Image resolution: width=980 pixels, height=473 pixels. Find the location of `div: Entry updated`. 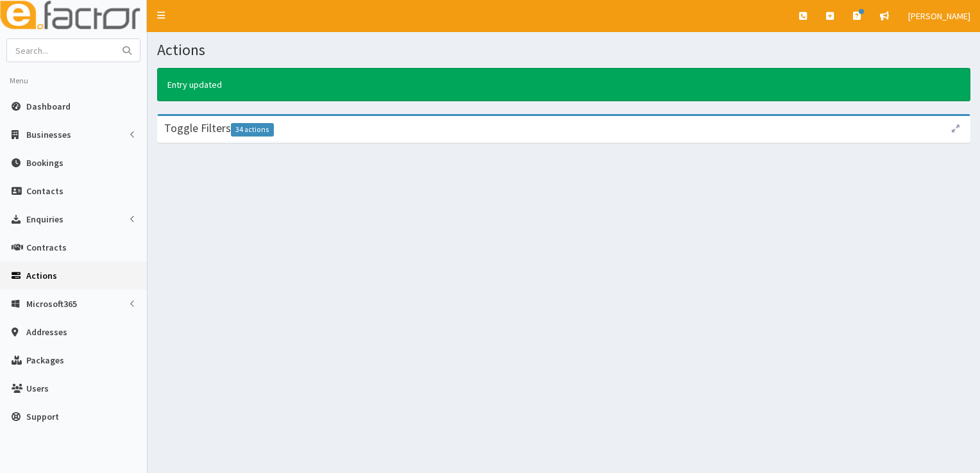

div: Entry updated is located at coordinates (564, 85).